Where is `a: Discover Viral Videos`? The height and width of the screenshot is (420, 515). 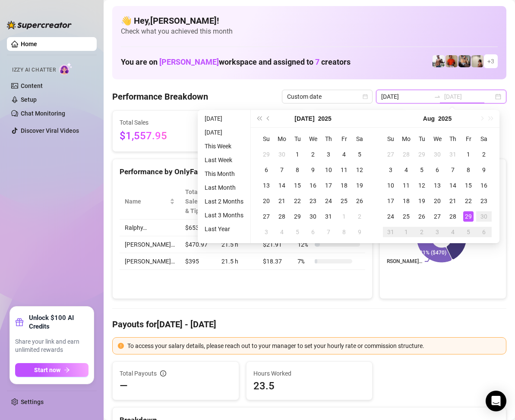 a: Discover Viral Videos is located at coordinates (50, 131).